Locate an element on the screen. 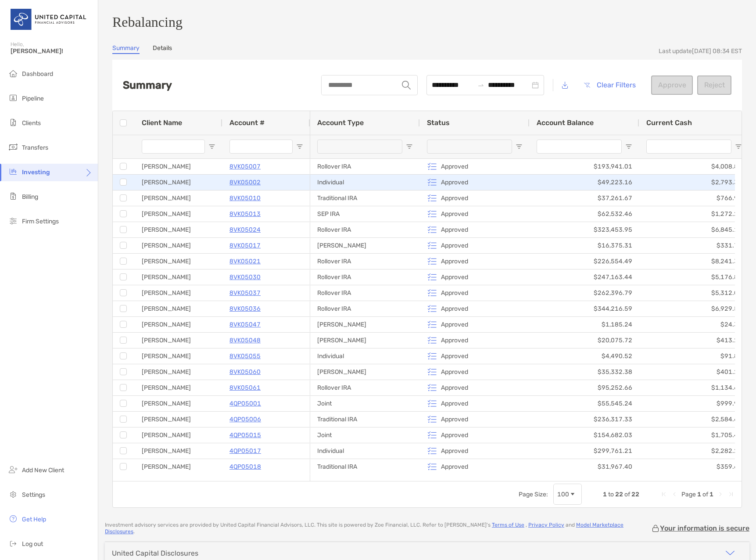 The height and width of the screenshot is (560, 756). p: 4QP05001 is located at coordinates (245, 404).